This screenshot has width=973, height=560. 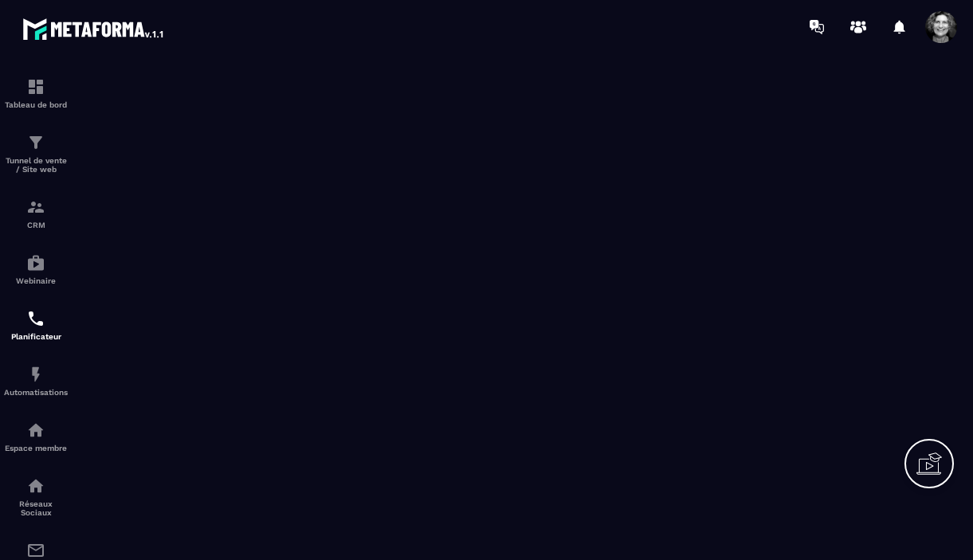 What do you see at coordinates (36, 496) in the screenshot?
I see `a: social-networksocial-networkRéseaux Sociaux` at bounding box center [36, 496].